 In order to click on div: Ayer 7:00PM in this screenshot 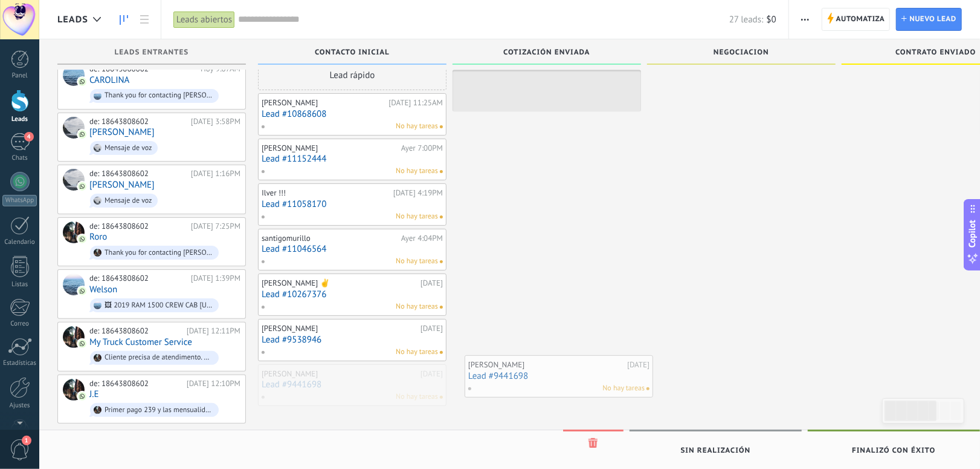, I will do `click(422, 148)`.